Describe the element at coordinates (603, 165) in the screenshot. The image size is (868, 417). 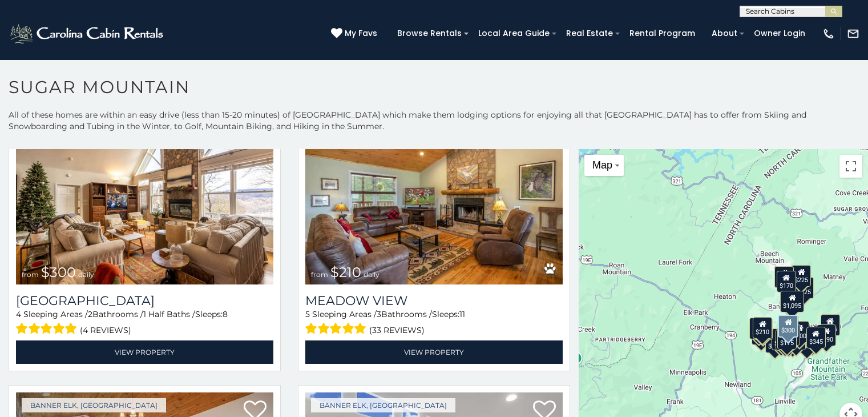
I see `button: Change map style` at that location.